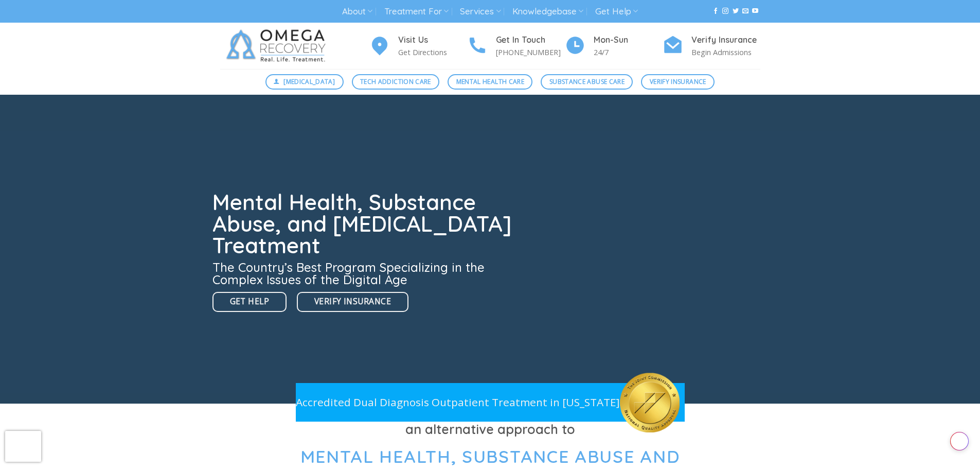  I want to click on h3: The Country’s Best Program Specializing in the Complex Issues of the Digital Age, so click(365, 273).